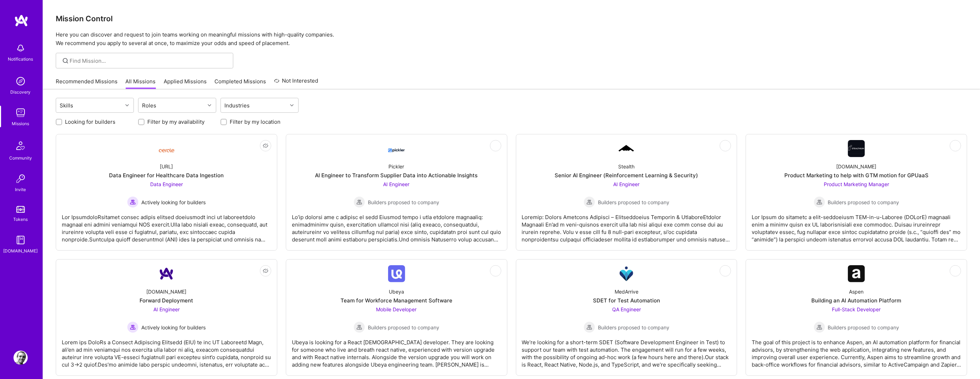 This screenshot has width=980, height=379. Describe the element at coordinates (20, 358) in the screenshot. I see `img: User Avatar` at that location.